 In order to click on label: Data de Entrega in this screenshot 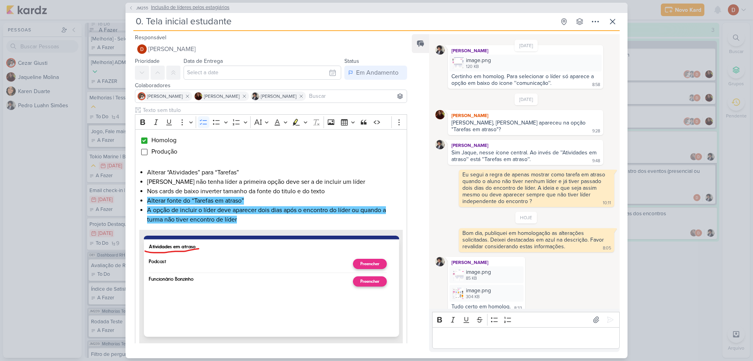, I will do `click(203, 61)`.